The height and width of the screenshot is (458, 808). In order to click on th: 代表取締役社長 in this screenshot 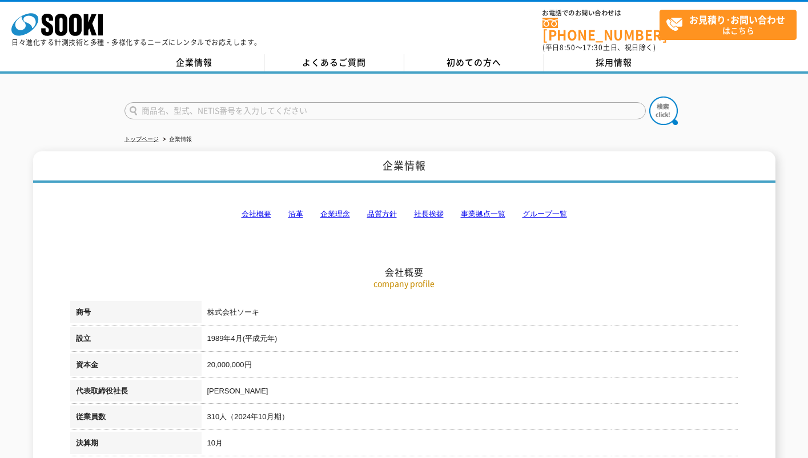, I will do `click(136, 393)`.